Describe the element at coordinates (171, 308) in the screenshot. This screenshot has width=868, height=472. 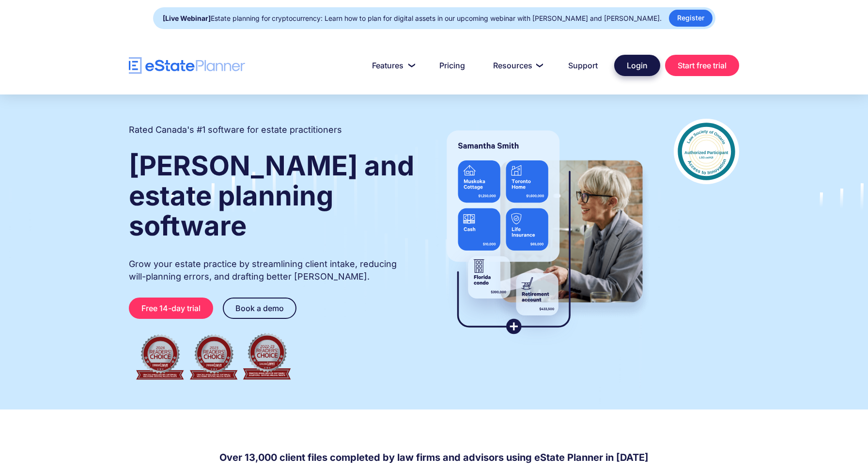
I see `a: Free 14-day trial` at that location.